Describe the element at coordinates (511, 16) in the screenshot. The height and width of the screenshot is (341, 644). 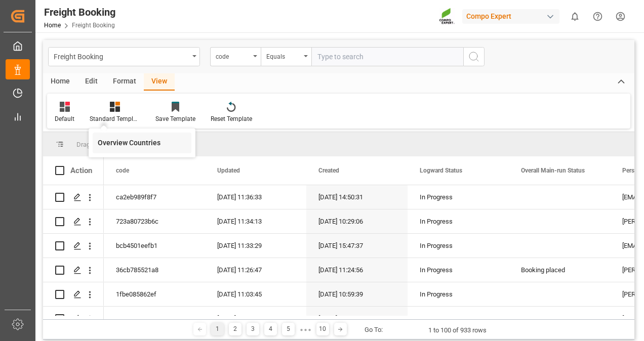
I see `div: Compo Expert` at that location.